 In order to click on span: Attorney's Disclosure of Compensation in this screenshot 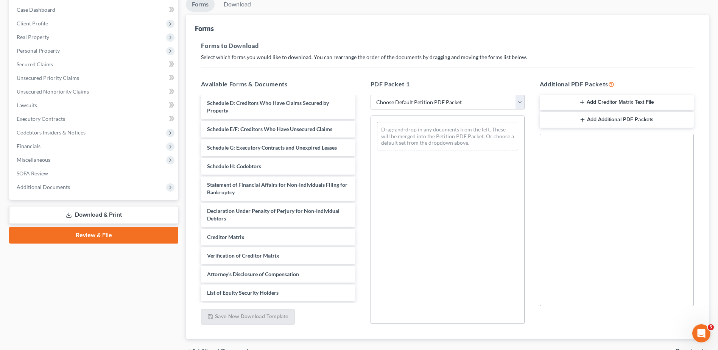, I will do `click(253, 274)`.